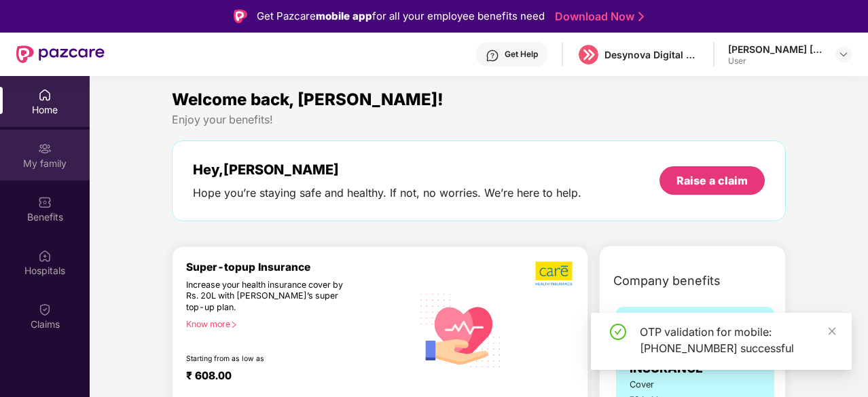 The height and width of the screenshot is (397, 868). What do you see at coordinates (618, 332) in the screenshot?
I see `span: check-circle` at bounding box center [618, 332].